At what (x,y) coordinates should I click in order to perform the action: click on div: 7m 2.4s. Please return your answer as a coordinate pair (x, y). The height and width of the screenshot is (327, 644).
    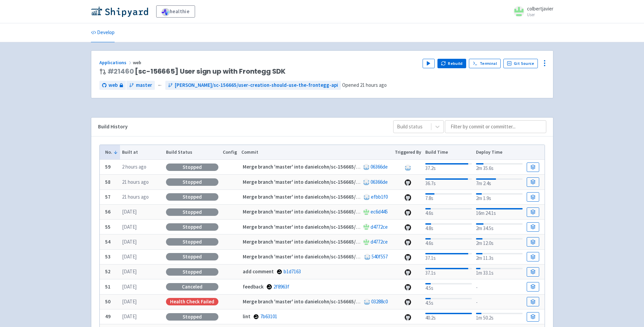
    Looking at the image, I should click on (499, 182).